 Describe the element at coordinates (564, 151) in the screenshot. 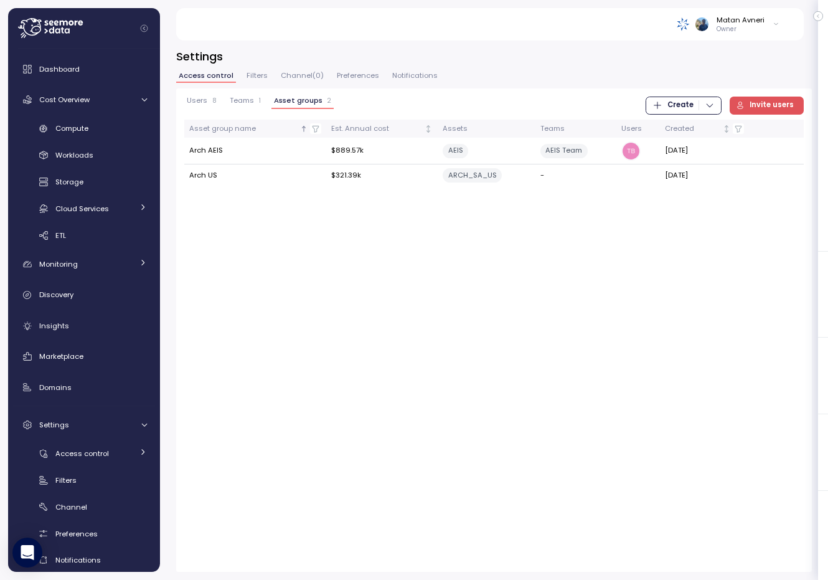

I see `div: AEIS Team` at that location.